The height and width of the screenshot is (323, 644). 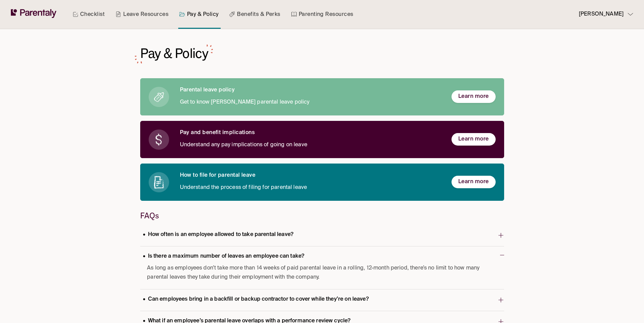 I want to click on p: Can employees bring in a backfill or backup contractor to cover while they’re on leave?, so click(x=255, y=300).